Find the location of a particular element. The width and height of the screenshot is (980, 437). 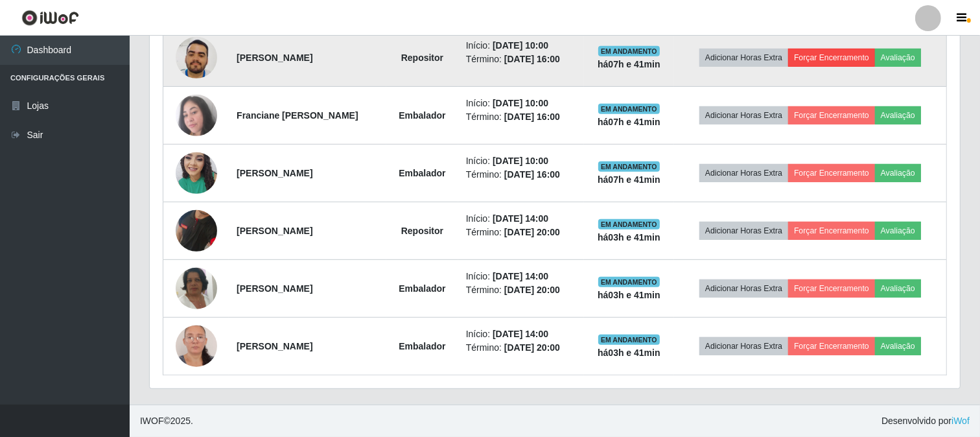

img: 1676496034794.jpeg is located at coordinates (196, 288).